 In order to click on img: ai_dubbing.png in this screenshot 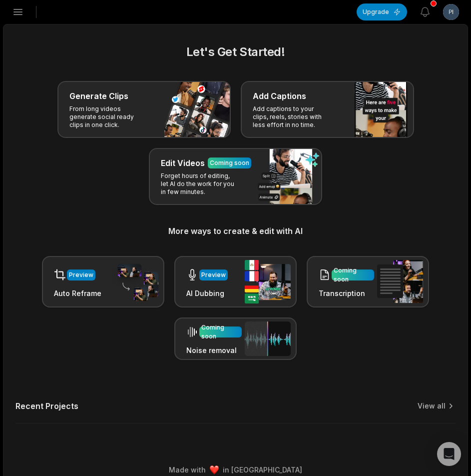, I will do `click(268, 281)`.